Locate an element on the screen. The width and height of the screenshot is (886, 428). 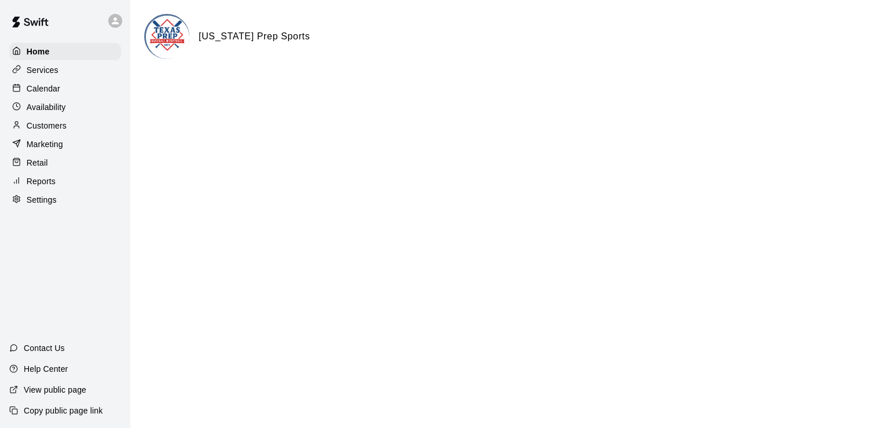
div: Home is located at coordinates (65, 52).